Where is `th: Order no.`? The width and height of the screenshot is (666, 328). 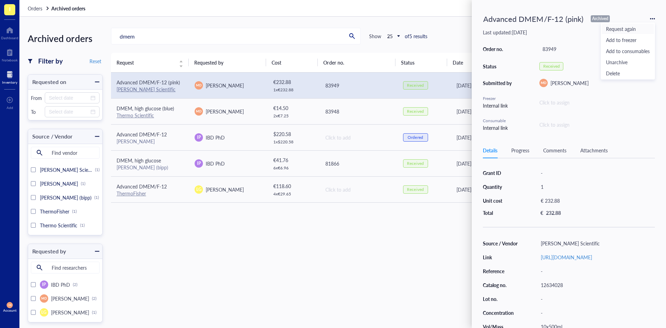
th: Order no. is located at coordinates (357, 62).